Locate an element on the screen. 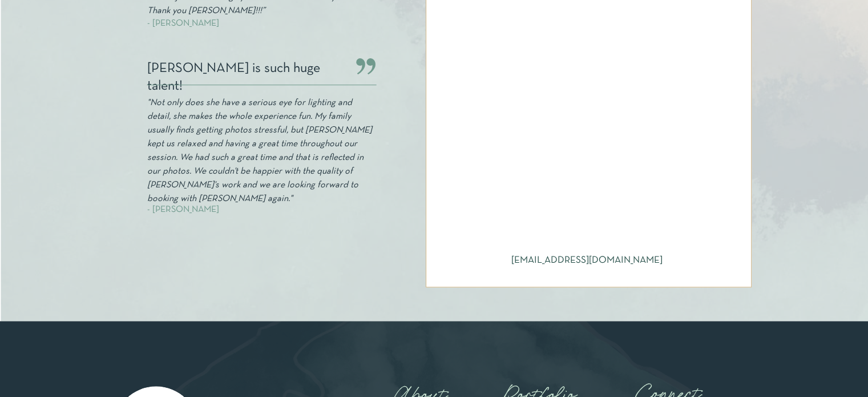  i: "Not only does she have a serious eye for lighting and detail, she makes the whole experience fun... is located at coordinates (260, 151).